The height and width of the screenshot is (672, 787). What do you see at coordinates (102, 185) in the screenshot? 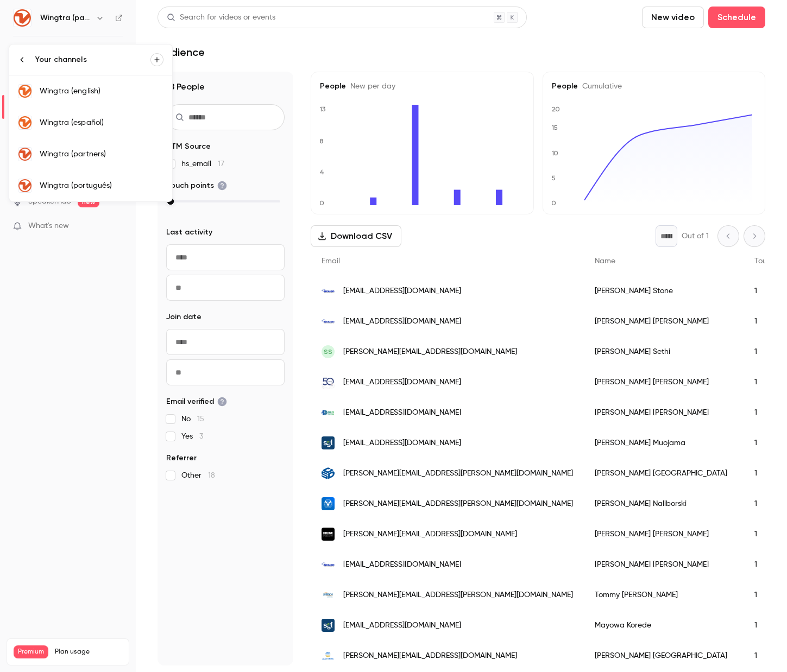
I see `div: Wingtra (português)` at bounding box center [102, 185].